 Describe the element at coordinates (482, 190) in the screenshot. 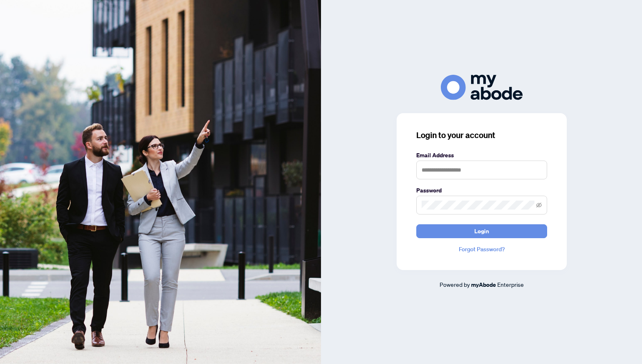

I see `label: Password` at that location.